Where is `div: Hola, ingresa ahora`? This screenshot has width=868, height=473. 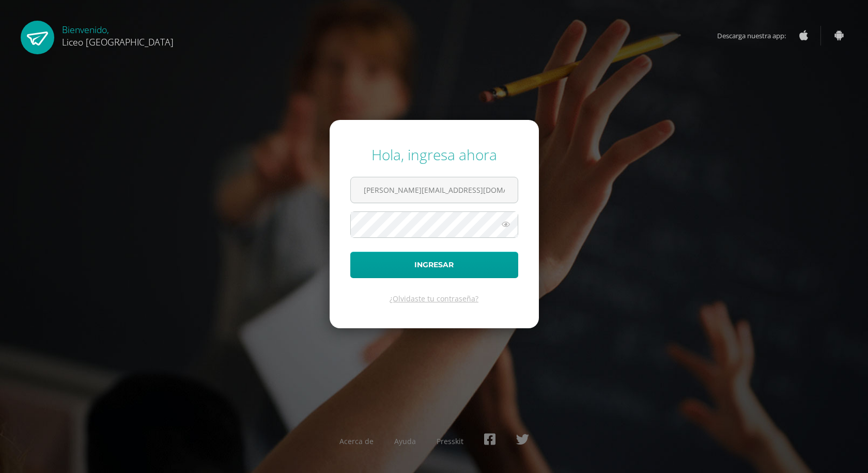
div: Hola, ingresa ahora is located at coordinates (434, 154).